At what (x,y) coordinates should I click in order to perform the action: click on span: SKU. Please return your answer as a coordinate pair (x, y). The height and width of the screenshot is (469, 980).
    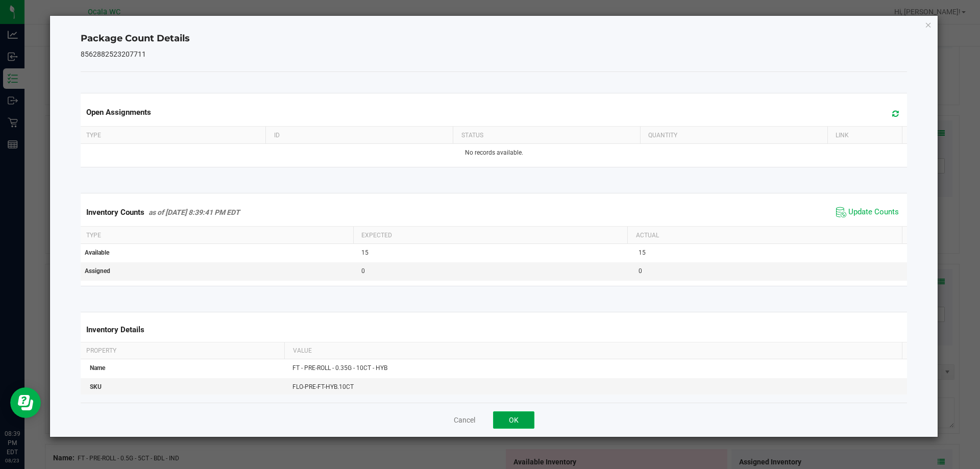
    Looking at the image, I should click on (95, 387).